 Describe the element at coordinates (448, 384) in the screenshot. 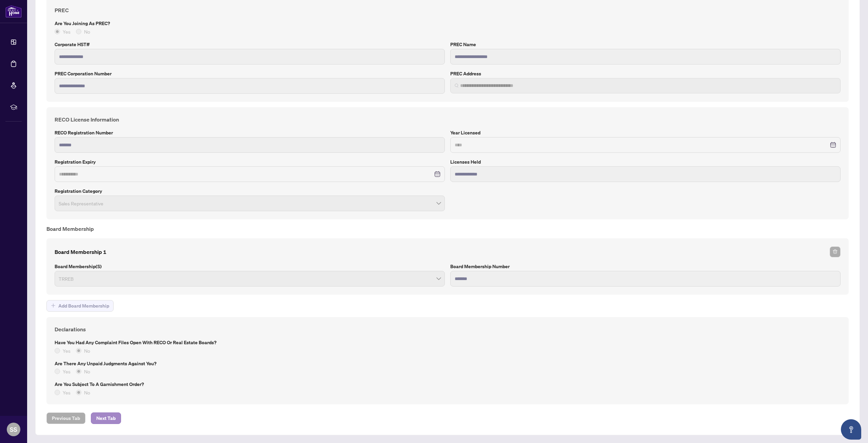

I see `label: Are you subject to a Garnishment Order?` at that location.